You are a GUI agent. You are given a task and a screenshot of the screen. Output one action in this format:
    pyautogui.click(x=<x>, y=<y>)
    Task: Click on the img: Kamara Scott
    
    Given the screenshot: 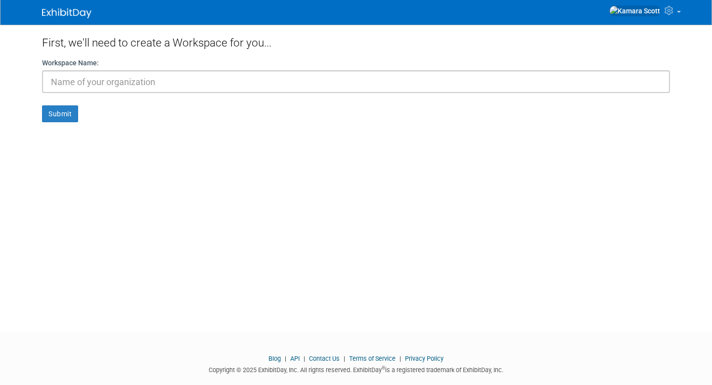 What is the action you would take?
    pyautogui.click(x=635, y=11)
    